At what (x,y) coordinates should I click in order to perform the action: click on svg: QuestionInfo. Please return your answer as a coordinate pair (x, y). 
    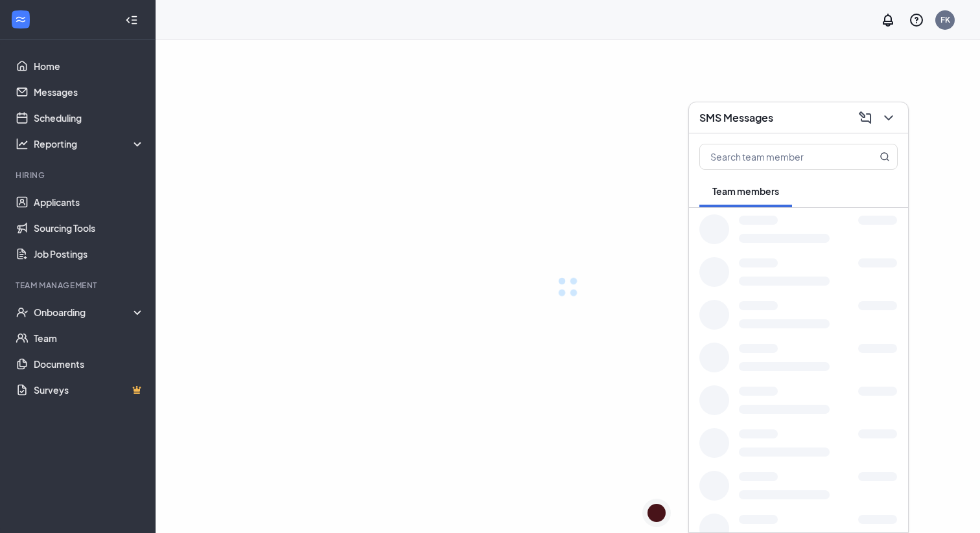
    Looking at the image, I should click on (917, 20).